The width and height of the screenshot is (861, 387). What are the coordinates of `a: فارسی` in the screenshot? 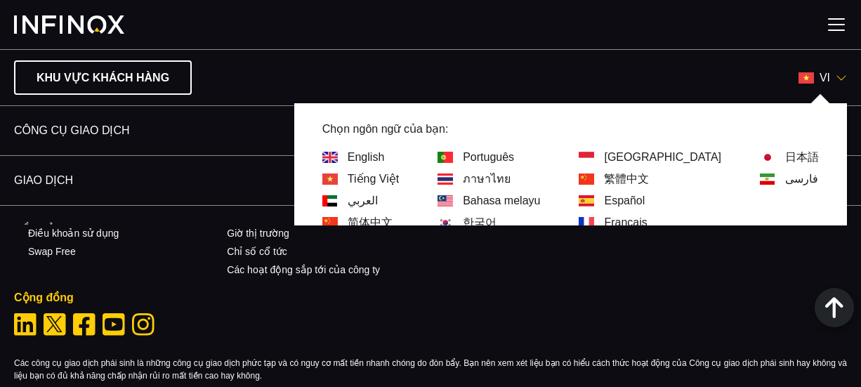 It's located at (801, 179).